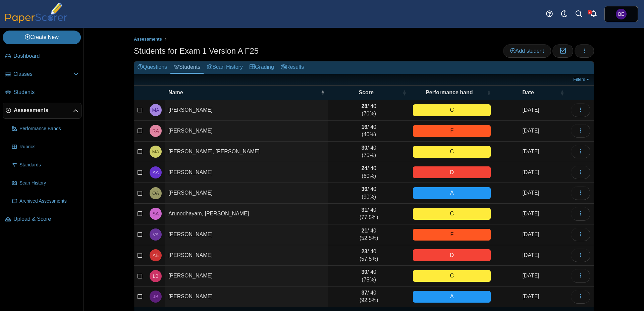 The height and width of the screenshot is (311, 644). What do you see at coordinates (364, 168) in the screenshot?
I see `b: 24` at bounding box center [364, 168].